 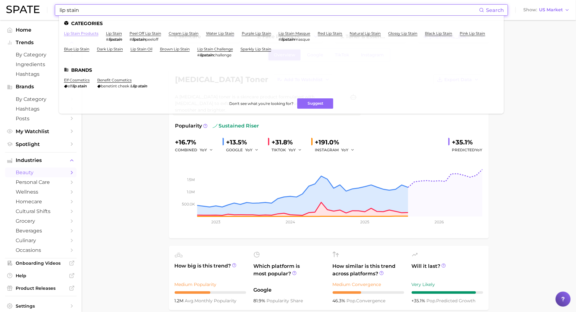 What do you see at coordinates (41, 240) in the screenshot?
I see `span: culinary` at bounding box center [41, 240].